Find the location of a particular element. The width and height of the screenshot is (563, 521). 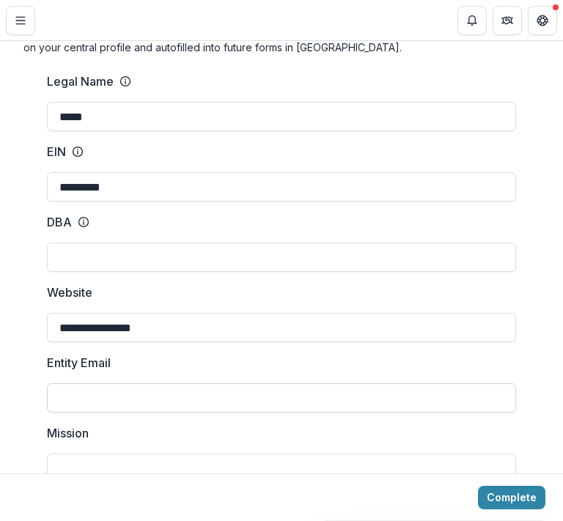

p: Website is located at coordinates (70, 292).